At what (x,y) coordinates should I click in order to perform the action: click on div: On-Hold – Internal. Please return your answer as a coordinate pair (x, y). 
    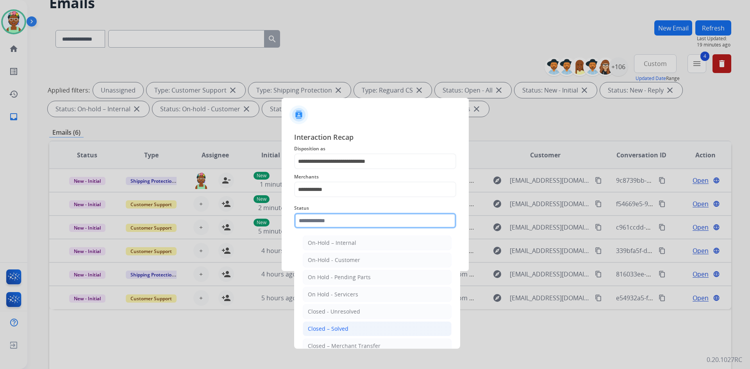
    Looking at the image, I should click on (332, 243).